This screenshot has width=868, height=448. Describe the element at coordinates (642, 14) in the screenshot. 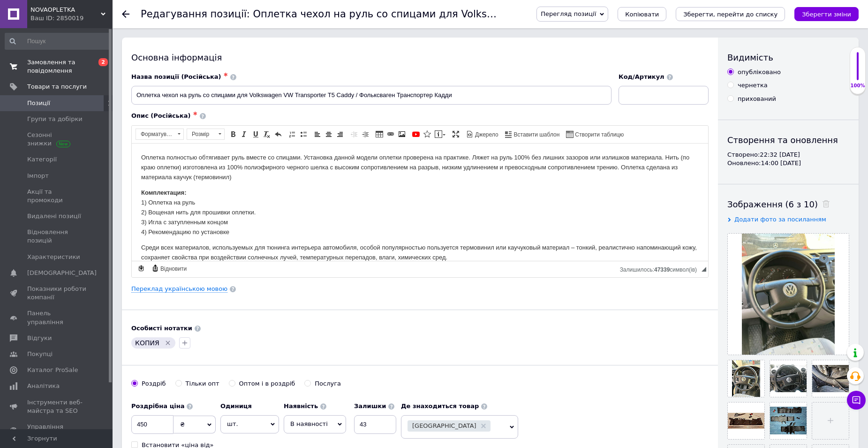

I see `span: Копіювати` at that location.